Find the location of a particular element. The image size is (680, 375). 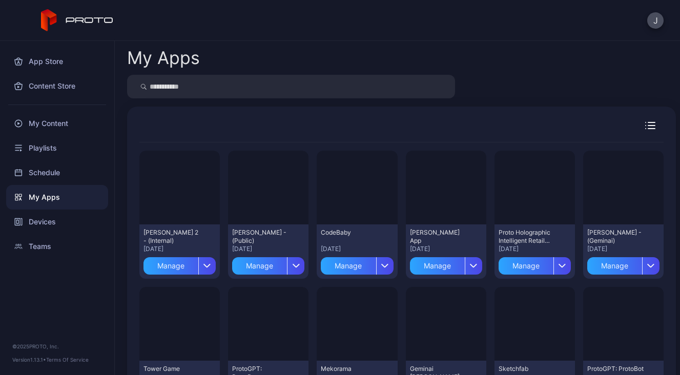

div: Raffi K - (Geminai) is located at coordinates (616, 237).